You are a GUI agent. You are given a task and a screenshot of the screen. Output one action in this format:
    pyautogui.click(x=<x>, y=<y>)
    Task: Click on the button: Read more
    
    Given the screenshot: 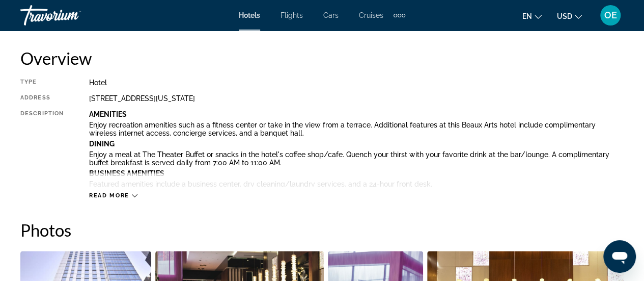 What is the action you would take?
    pyautogui.click(x=113, y=195)
    